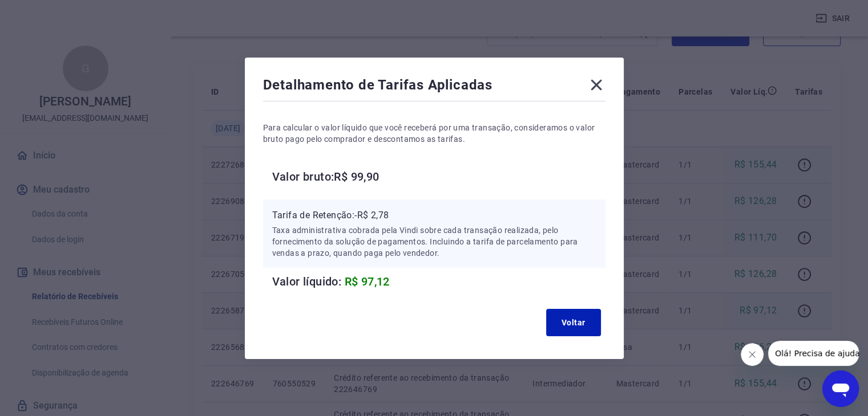  What do you see at coordinates (439, 282) in the screenshot?
I see `h6: Valor líquido:` at bounding box center [439, 282].